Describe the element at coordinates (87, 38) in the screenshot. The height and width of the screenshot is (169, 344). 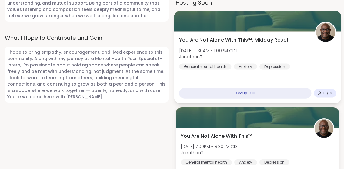
I see `label: What I Hope to Contribute and Gain` at that location.